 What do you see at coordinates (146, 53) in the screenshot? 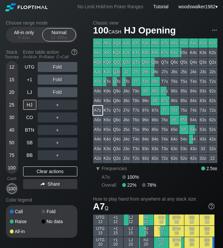
I see `div: K9s` at bounding box center [146, 53].